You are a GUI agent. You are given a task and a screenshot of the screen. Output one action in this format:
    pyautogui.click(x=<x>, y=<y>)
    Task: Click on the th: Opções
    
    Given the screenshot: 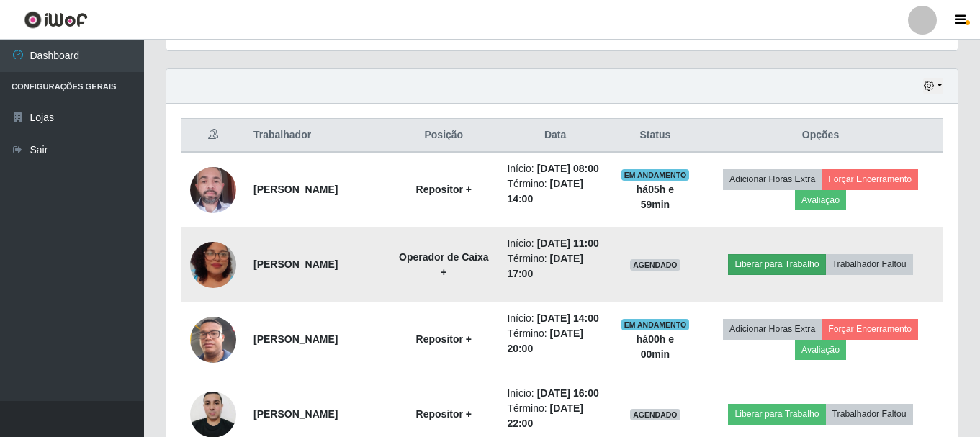 What is the action you would take?
    pyautogui.click(x=820, y=135)
    